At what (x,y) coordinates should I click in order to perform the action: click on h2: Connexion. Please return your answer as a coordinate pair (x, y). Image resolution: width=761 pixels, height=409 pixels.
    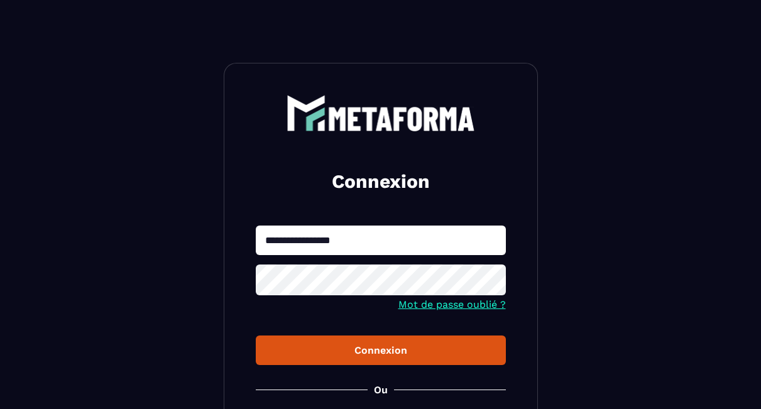
    Looking at the image, I should click on (381, 182).